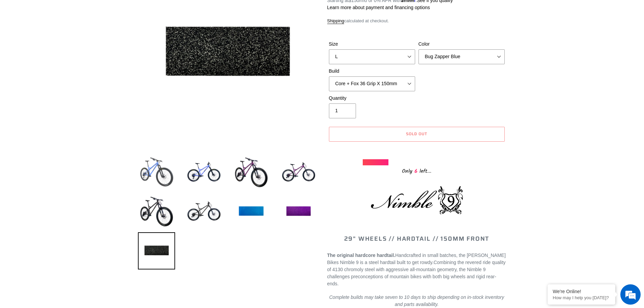  I want to click on div: calculated at checkout., so click(416, 21).